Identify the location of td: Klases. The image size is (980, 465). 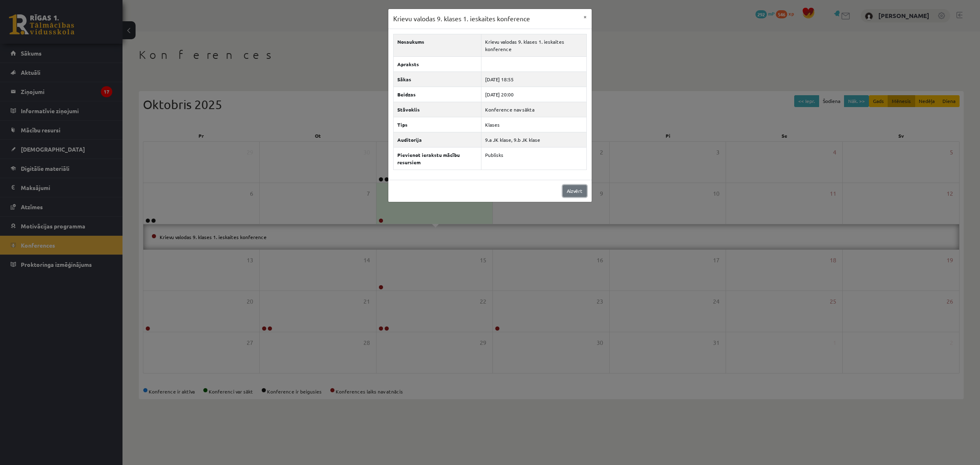
(534, 124).